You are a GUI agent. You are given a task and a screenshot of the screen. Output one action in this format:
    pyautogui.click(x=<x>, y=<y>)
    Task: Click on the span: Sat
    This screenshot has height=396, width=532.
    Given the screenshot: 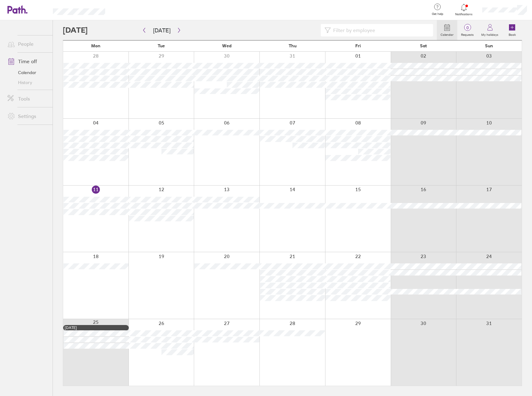 What is the action you would take?
    pyautogui.click(x=423, y=46)
    